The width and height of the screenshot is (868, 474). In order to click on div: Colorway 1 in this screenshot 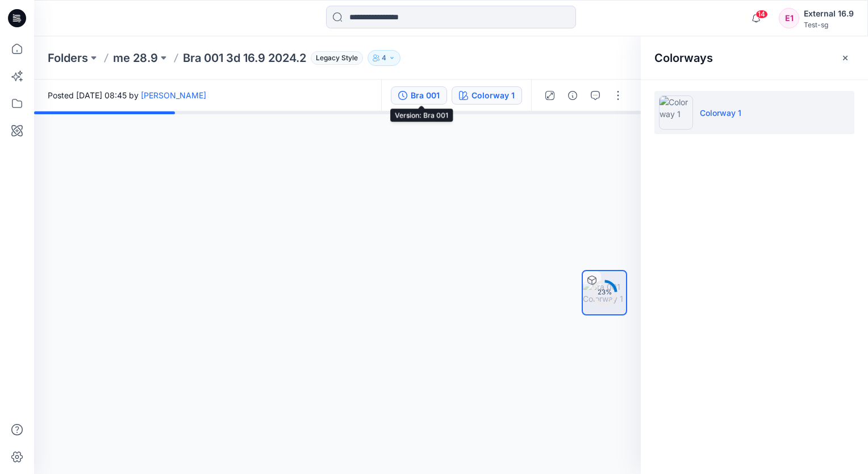, I will do `click(493, 95)`.